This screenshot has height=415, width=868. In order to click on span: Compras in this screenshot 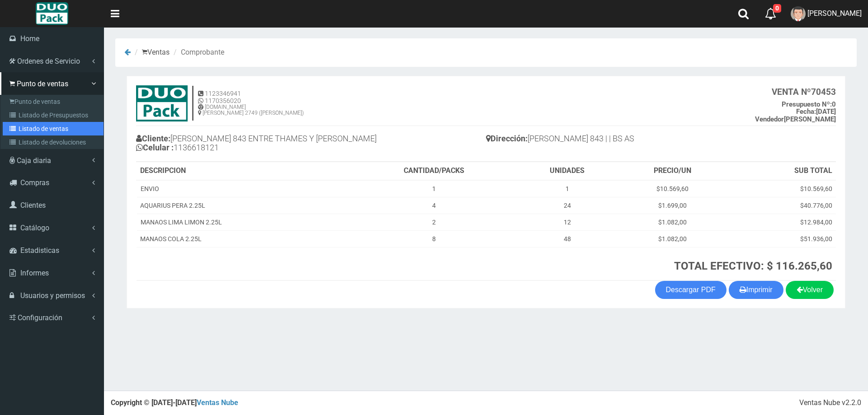, I will do `click(35, 183)`.